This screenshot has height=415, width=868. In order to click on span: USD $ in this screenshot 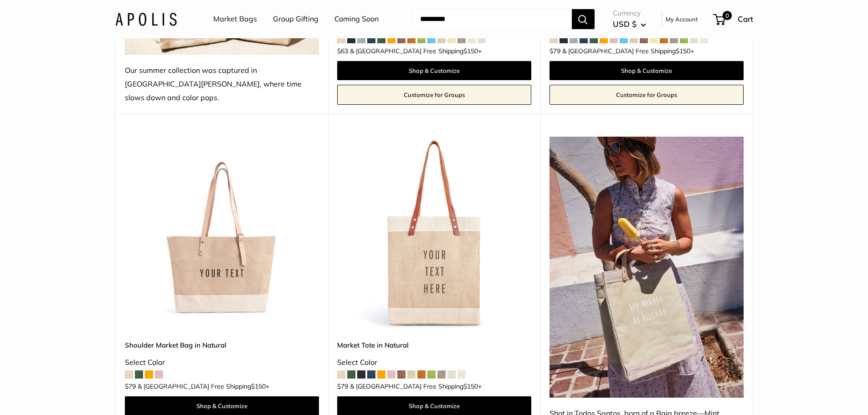, I will do `click(624, 24)`.